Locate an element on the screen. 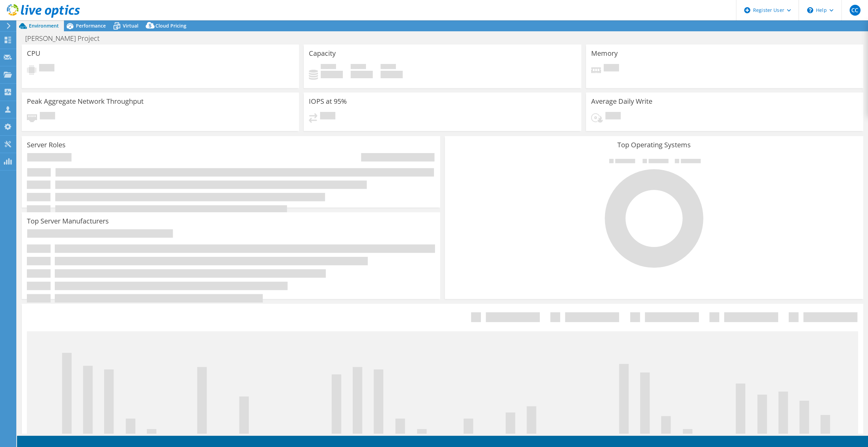 The image size is (868, 447). h3: Average Daily Write is located at coordinates (623, 101).